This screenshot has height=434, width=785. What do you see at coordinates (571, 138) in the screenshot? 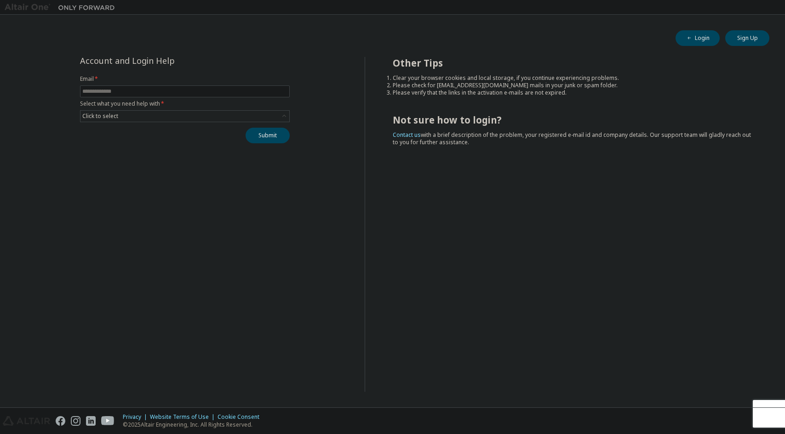
I see `span: with a brief description of the problem, your registered e-mail id and company details. Our suppo...` at bounding box center [571, 138].